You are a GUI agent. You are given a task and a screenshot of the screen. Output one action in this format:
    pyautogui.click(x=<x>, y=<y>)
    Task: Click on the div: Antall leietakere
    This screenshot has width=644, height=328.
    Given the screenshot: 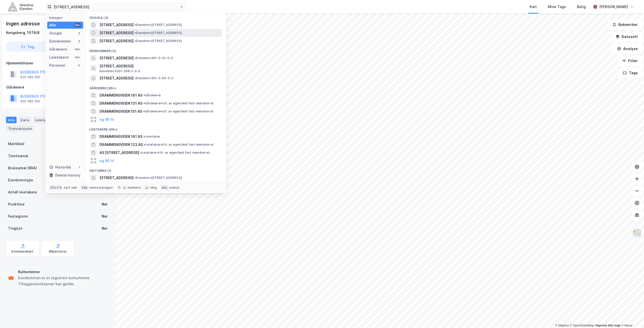 What is the action you would take?
    pyautogui.click(x=22, y=192)
    